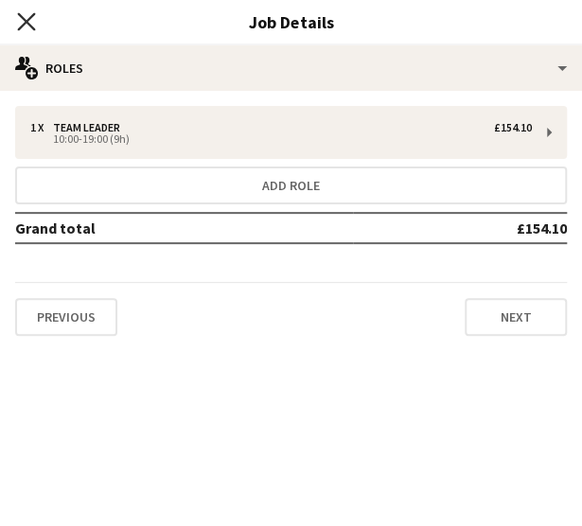  I want to click on div: 10:00-19:00 (9h), so click(281, 139).